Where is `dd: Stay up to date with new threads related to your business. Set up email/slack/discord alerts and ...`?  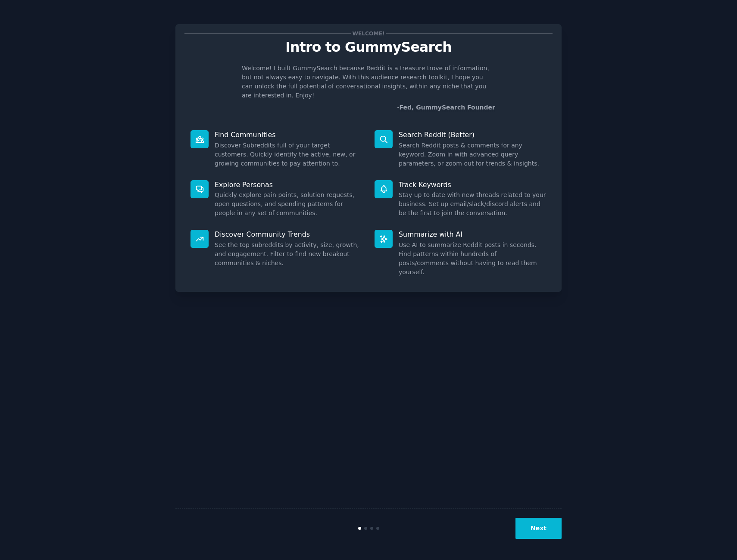
dd: Stay up to date with new threads related to your business. Set up email/slack/discord alerts and ... is located at coordinates (472, 204).